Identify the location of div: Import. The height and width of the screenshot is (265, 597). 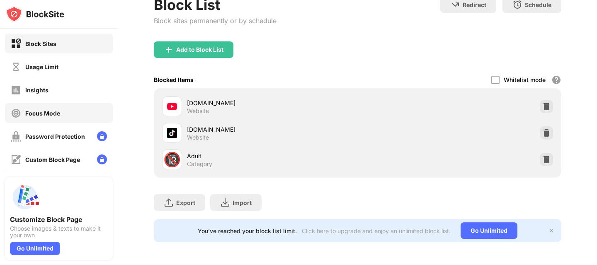
(242, 203).